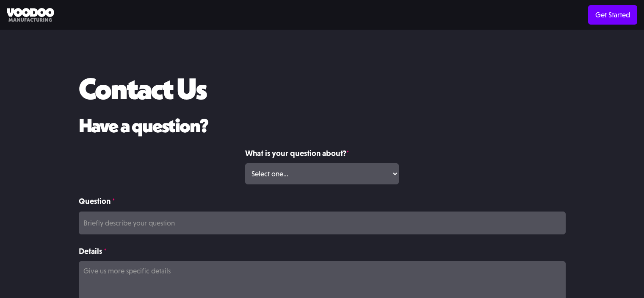 The width and height of the screenshot is (644, 298). I want to click on a: Get Started, so click(613, 15).